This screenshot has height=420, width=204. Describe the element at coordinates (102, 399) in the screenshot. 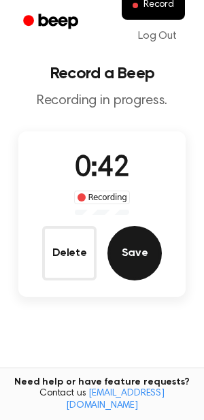

I see `span: Contact us` at that location.